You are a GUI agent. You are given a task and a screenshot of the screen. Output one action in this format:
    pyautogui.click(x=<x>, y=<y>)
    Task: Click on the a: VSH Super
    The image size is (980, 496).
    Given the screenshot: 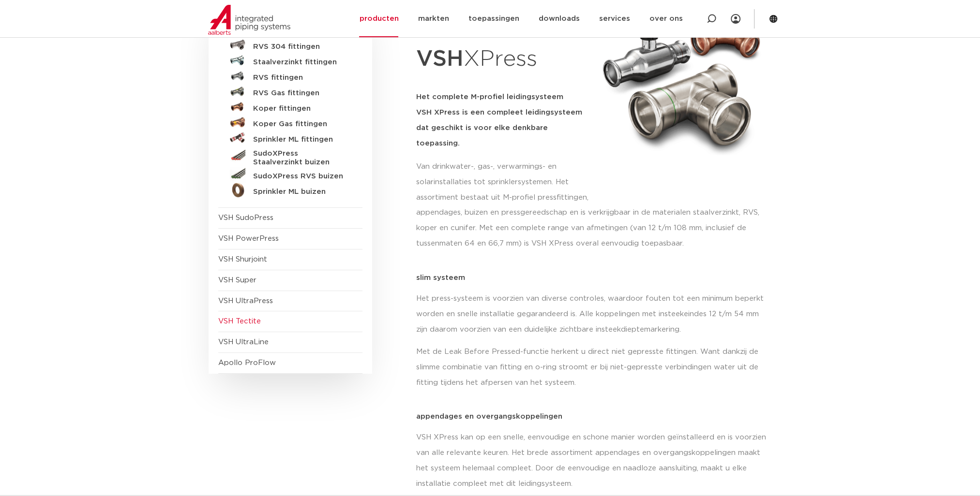 What is the action you would take?
    pyautogui.click(x=237, y=280)
    